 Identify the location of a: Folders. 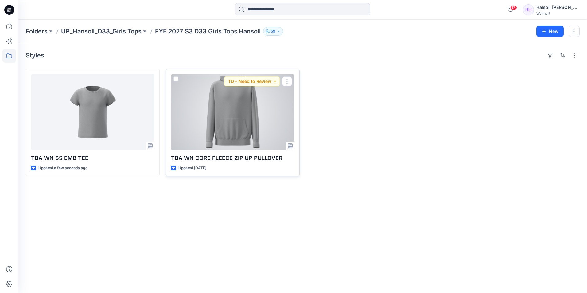
(37, 31).